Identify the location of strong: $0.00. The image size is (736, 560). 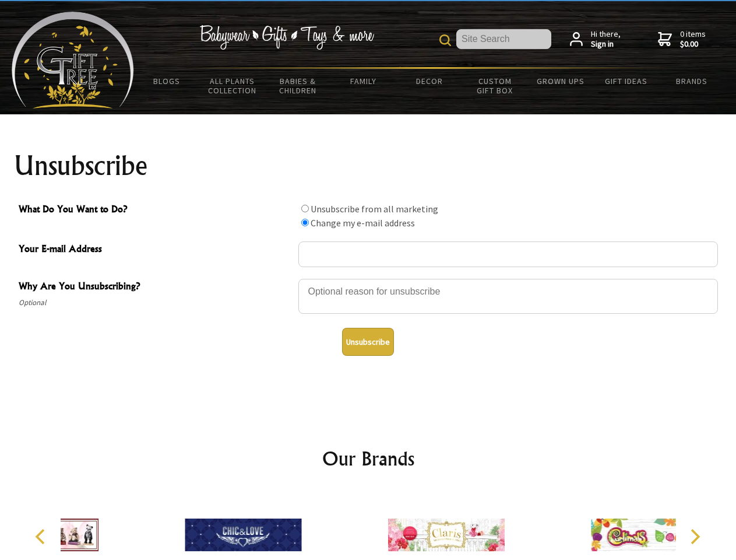
(693, 45).